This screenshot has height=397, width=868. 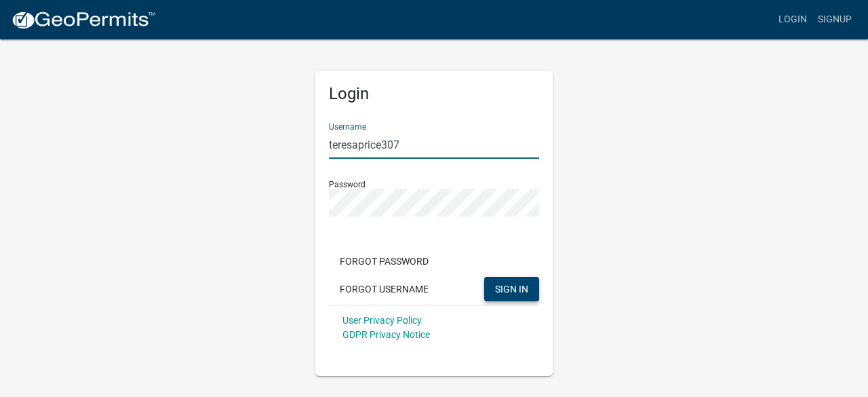 I want to click on a: Signup, so click(x=835, y=19).